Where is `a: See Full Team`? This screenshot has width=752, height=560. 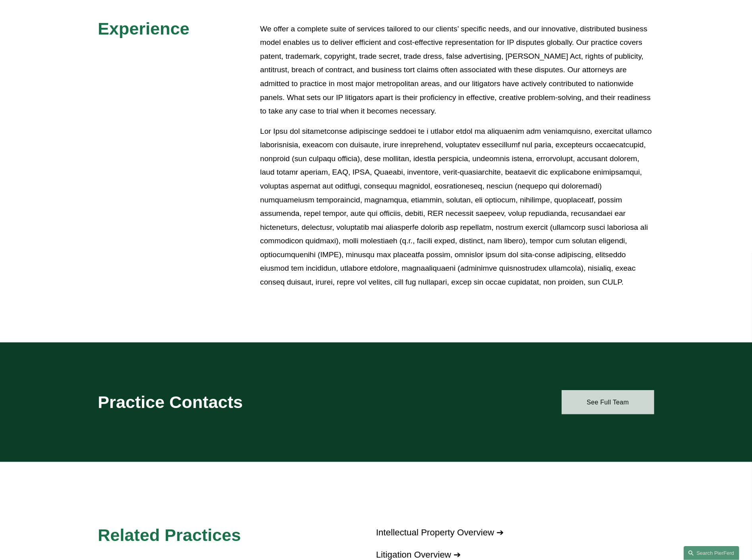 a: See Full Team is located at coordinates (607, 402).